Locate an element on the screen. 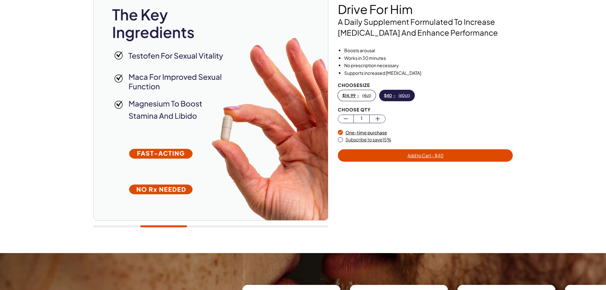 Image resolution: width=606 pixels, height=290 pixels. li: No prescription necessary is located at coordinates (429, 66).